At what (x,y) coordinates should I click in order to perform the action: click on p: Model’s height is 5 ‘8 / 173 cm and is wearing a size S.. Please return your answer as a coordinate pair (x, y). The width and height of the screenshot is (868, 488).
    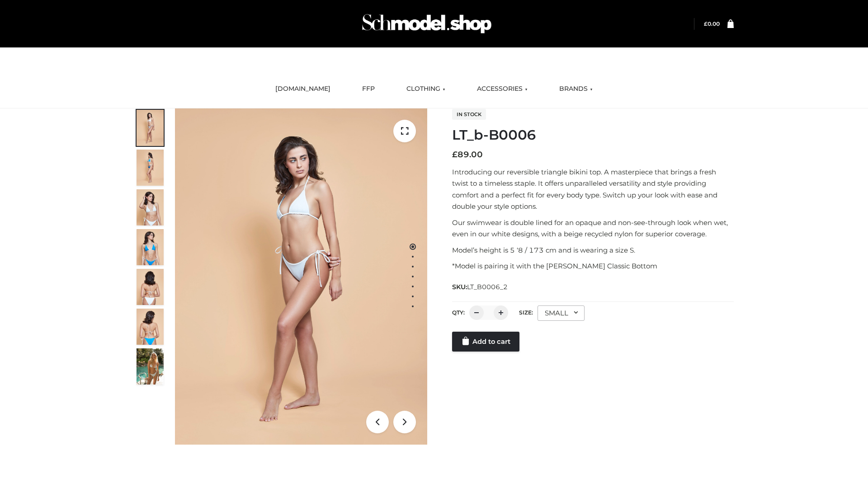
    Looking at the image, I should click on (593, 251).